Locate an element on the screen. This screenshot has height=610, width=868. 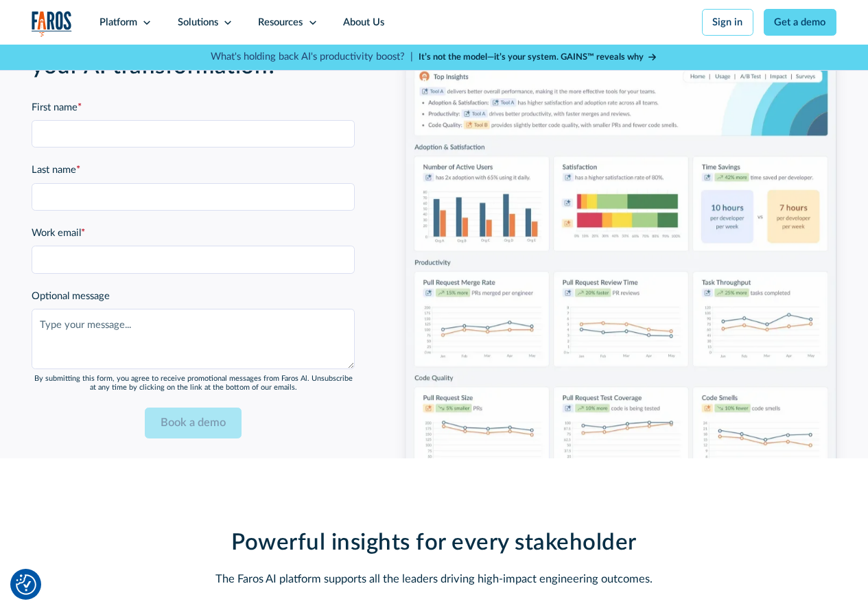
div: Platform is located at coordinates (118, 23).